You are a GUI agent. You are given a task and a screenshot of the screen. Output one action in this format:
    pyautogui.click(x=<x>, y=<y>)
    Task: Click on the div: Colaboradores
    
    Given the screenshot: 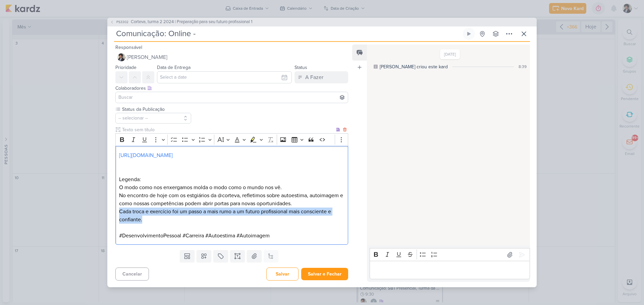 What is the action you would take?
    pyautogui.click(x=232, y=88)
    